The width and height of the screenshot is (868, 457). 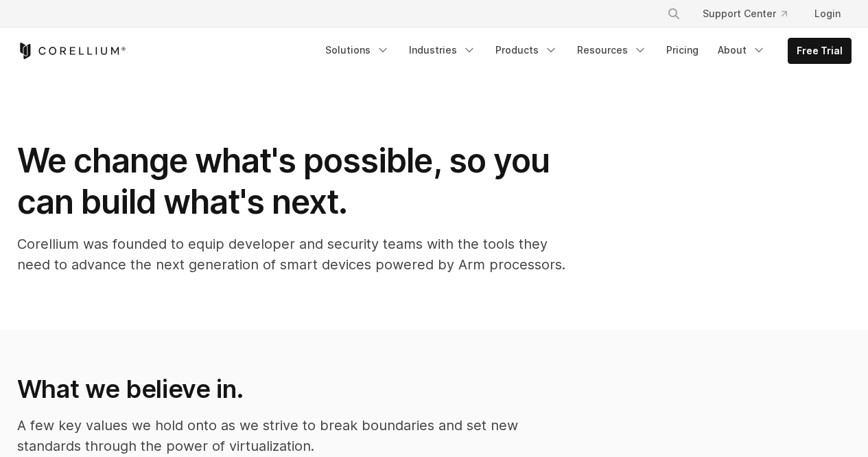 I want to click on p: A few key values we hold onto as we strive to break boundaries and set new standards through the ..., so click(x=291, y=436).